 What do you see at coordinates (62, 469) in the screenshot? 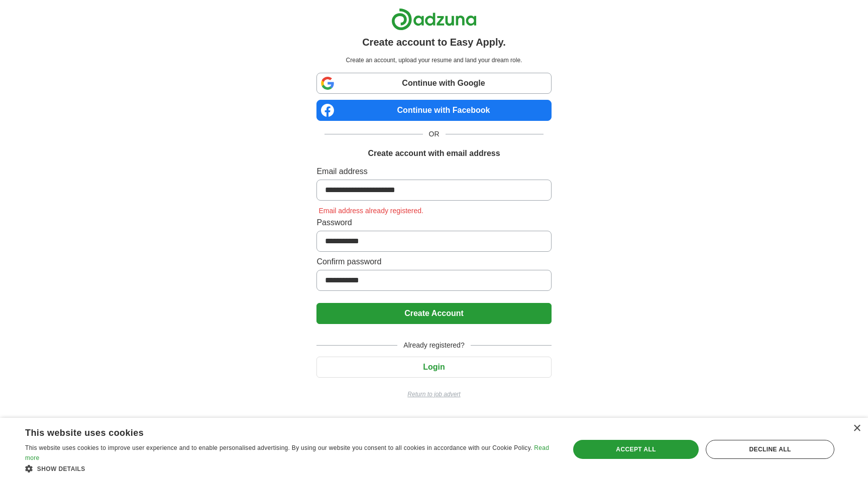
I see `span: Show details` at bounding box center [62, 469].